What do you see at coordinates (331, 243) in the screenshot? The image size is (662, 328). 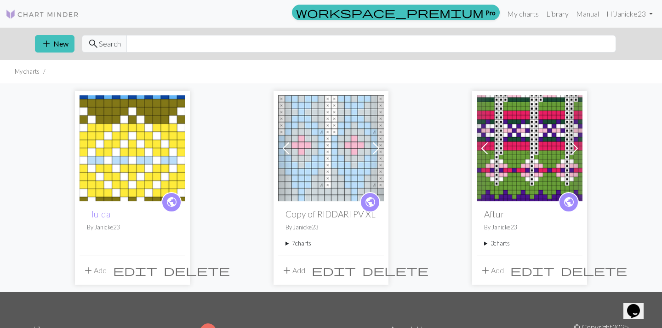 I see `summary: 7charts` at bounding box center [331, 243].